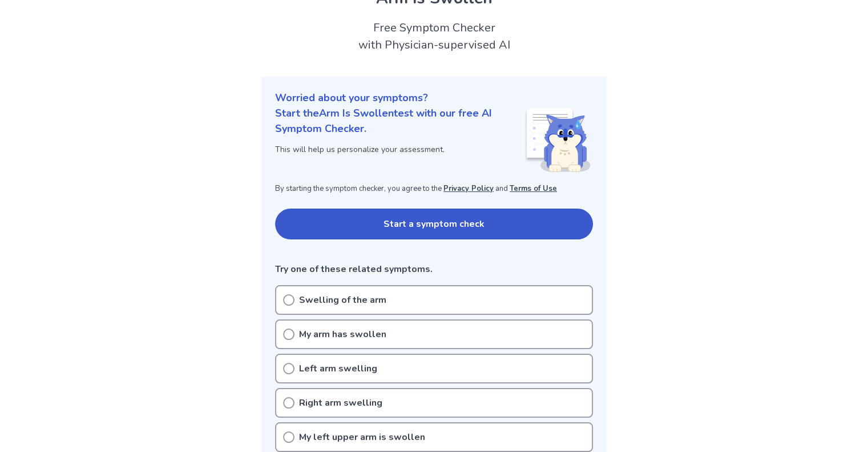  What do you see at coordinates (434, 269) in the screenshot?
I see `p: Try one of these related symptoms.` at bounding box center [434, 269].